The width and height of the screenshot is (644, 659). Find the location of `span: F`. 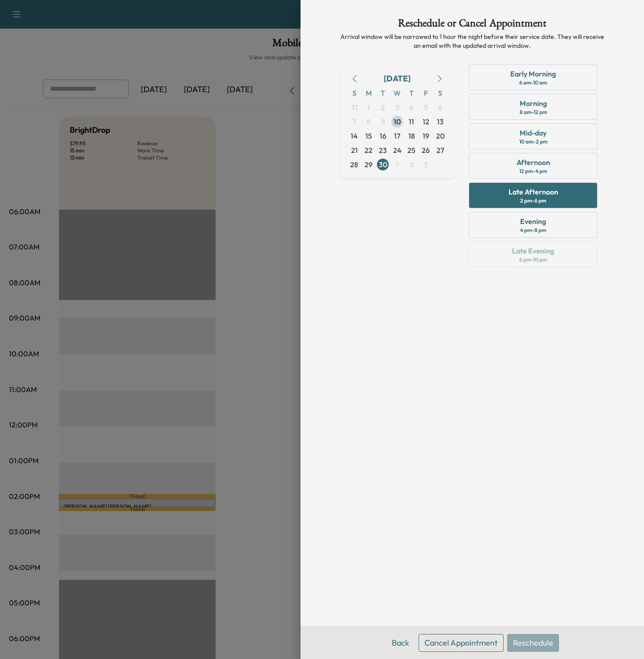

span: F is located at coordinates (426, 93).